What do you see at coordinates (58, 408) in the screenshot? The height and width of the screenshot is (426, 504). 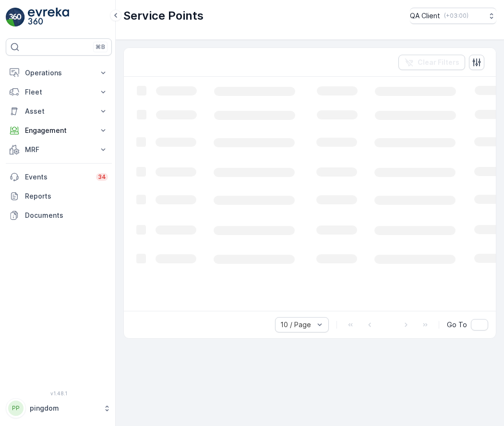 I see `button: PPpingdom` at bounding box center [58, 408].